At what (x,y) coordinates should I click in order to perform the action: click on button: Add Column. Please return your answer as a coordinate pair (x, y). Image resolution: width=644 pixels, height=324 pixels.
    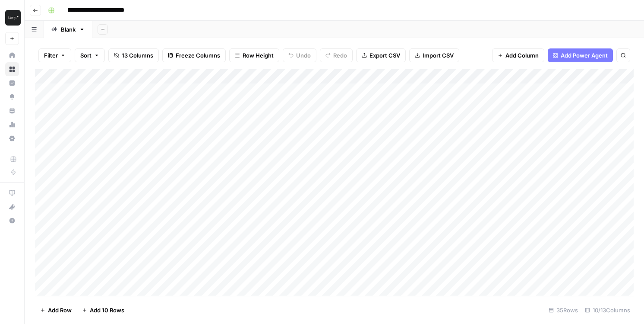
    Looking at the image, I should click on (518, 55).